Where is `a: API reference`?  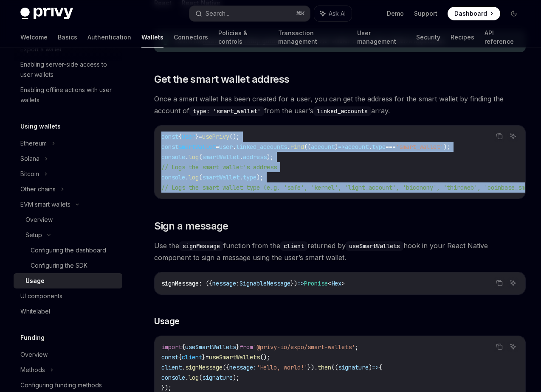 a: API reference is located at coordinates (502, 37).